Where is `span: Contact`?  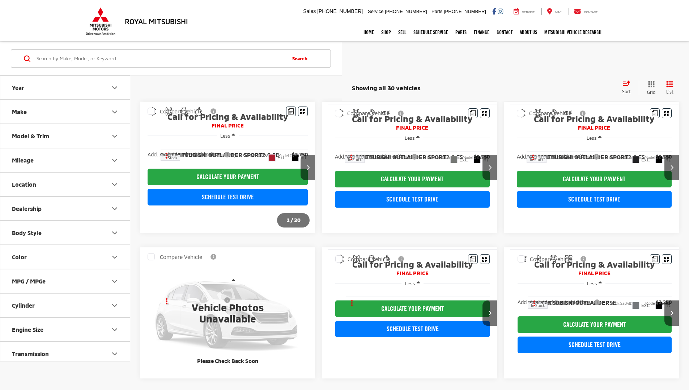 span: Contact is located at coordinates (590, 12).